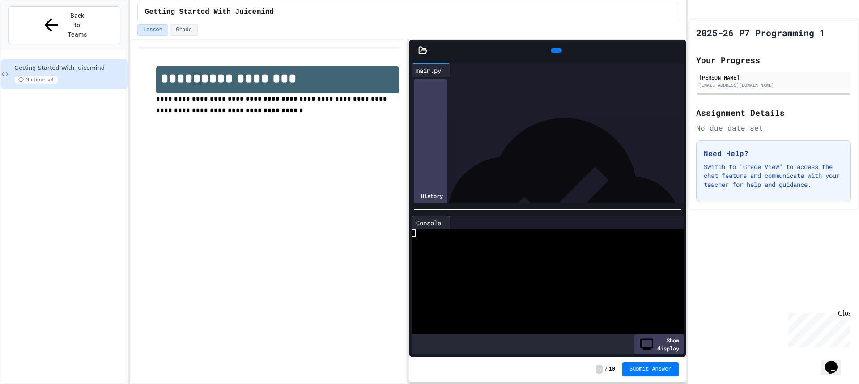 The image size is (859, 384). What do you see at coordinates (651, 370) in the screenshot?
I see `span: Submit Answer` at bounding box center [651, 370].